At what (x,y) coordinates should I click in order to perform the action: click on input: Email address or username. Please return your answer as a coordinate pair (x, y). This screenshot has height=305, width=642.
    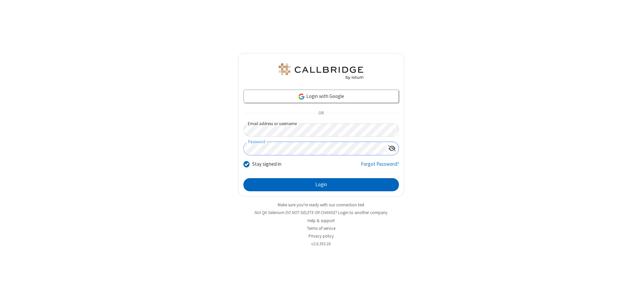
    Looking at the image, I should click on (321, 130).